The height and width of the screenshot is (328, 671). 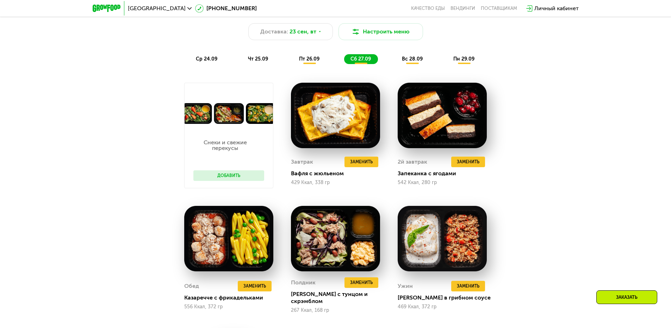 What do you see at coordinates (336, 183) in the screenshot?
I see `div: 429 Ккал, 338 гр` at bounding box center [336, 183].